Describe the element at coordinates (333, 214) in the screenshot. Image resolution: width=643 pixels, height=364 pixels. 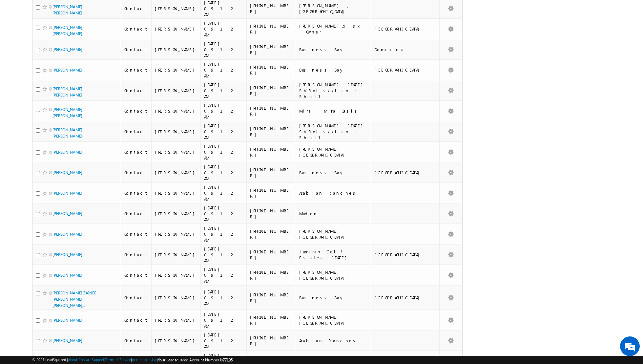
I see `div: Mudon` at that location.